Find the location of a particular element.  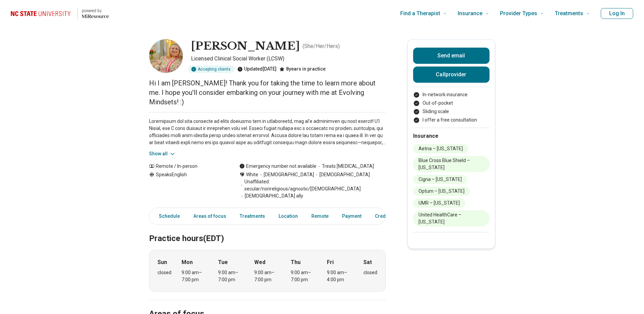

a: Home page is located at coordinates (60, 14).